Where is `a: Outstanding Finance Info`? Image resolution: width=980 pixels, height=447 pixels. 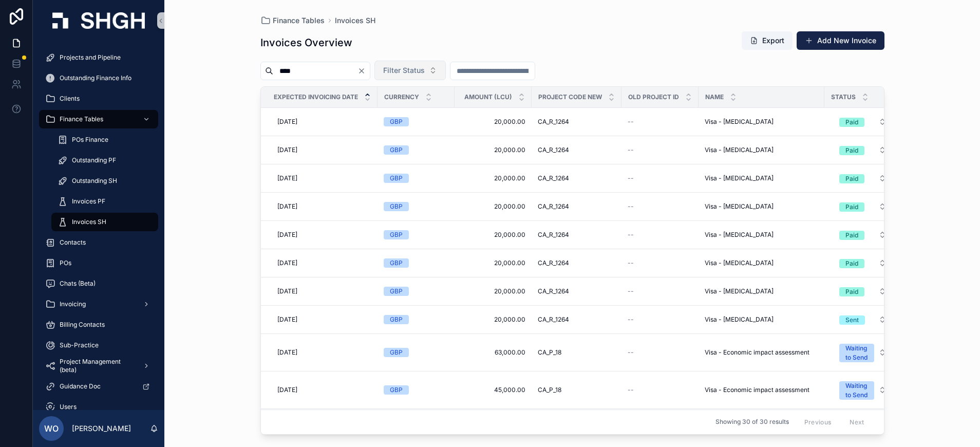
a: Outstanding Finance Info is located at coordinates (98, 78).